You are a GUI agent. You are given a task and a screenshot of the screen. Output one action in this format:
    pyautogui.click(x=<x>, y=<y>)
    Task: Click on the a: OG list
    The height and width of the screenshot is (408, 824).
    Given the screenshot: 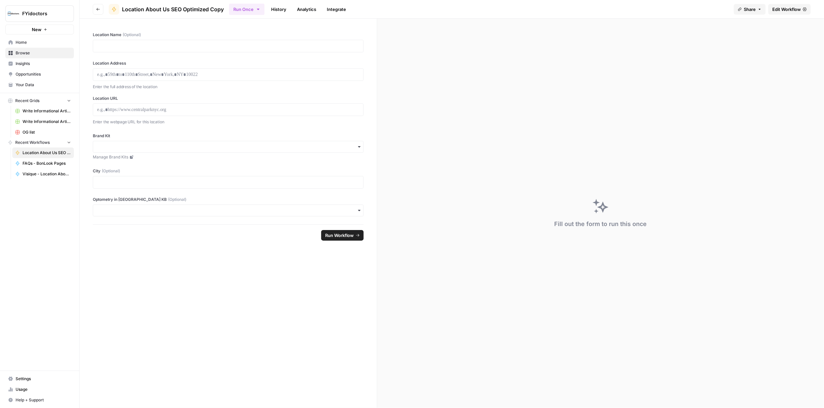 What is the action you would take?
    pyautogui.click(x=43, y=132)
    